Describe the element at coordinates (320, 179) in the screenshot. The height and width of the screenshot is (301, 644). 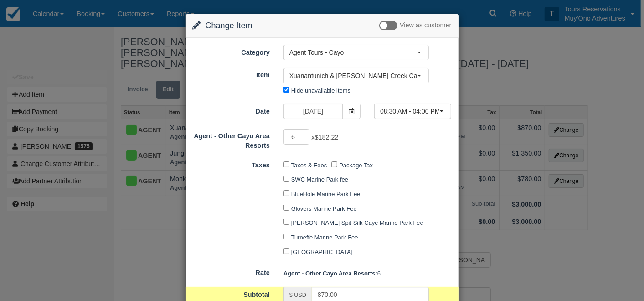
I see `label: SWC Marine Park fee` at that location.